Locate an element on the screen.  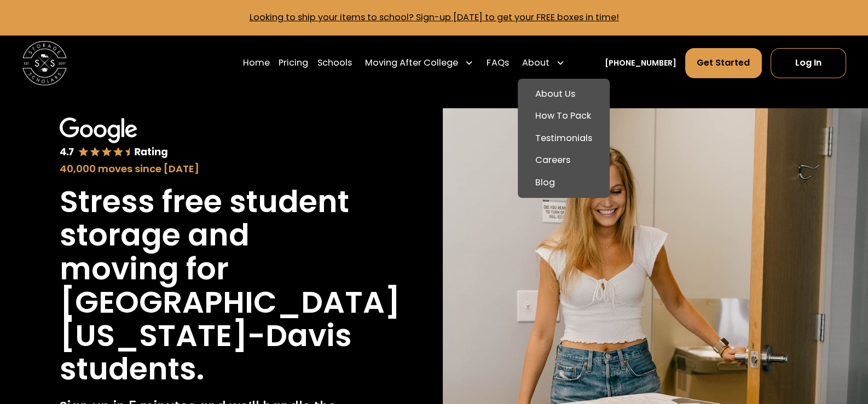
a: Blog is located at coordinates (563, 183).